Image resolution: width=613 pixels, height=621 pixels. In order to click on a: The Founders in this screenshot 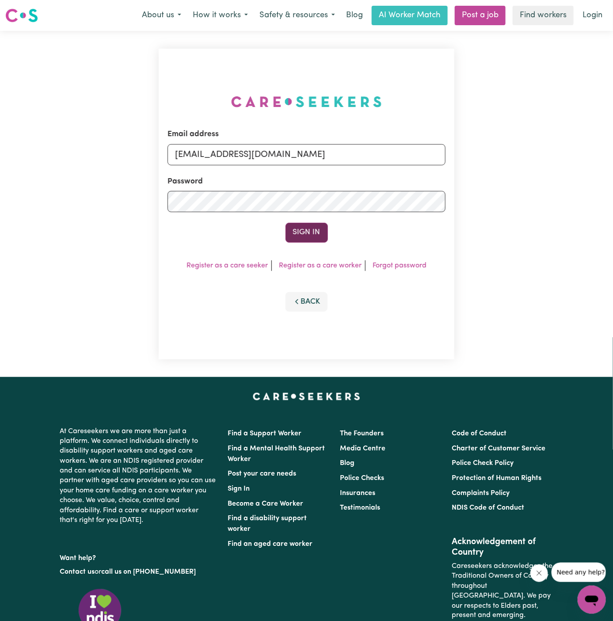, I will do `click(361, 434)`.